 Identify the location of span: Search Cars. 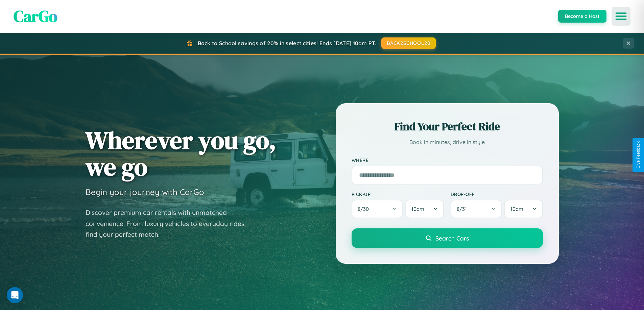
(452, 238).